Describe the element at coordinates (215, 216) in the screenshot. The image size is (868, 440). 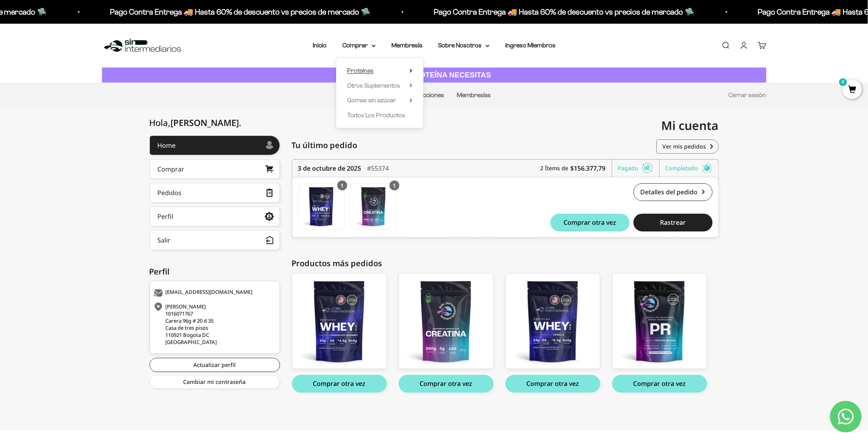
I see `a: Perfil` at that location.